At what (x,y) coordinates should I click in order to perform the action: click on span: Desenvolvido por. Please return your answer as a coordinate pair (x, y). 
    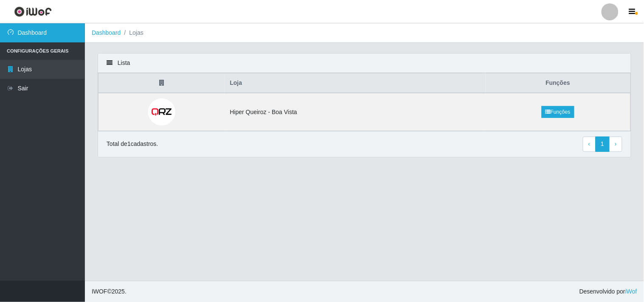
    Looking at the image, I should click on (608, 291).